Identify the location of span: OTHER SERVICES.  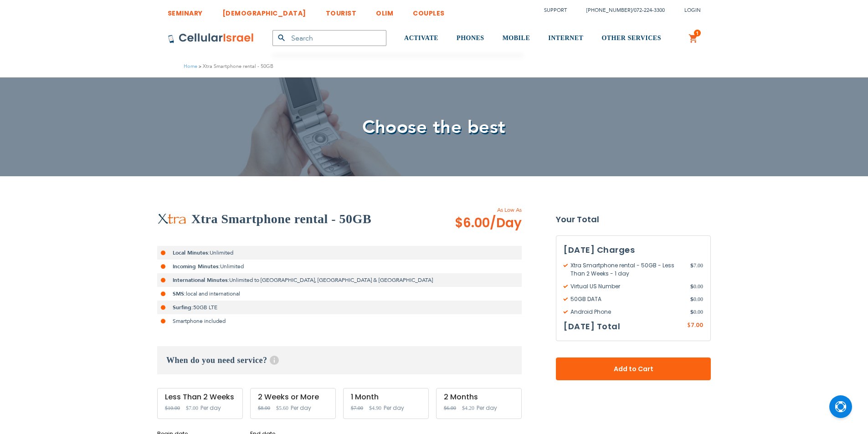
(631, 38).